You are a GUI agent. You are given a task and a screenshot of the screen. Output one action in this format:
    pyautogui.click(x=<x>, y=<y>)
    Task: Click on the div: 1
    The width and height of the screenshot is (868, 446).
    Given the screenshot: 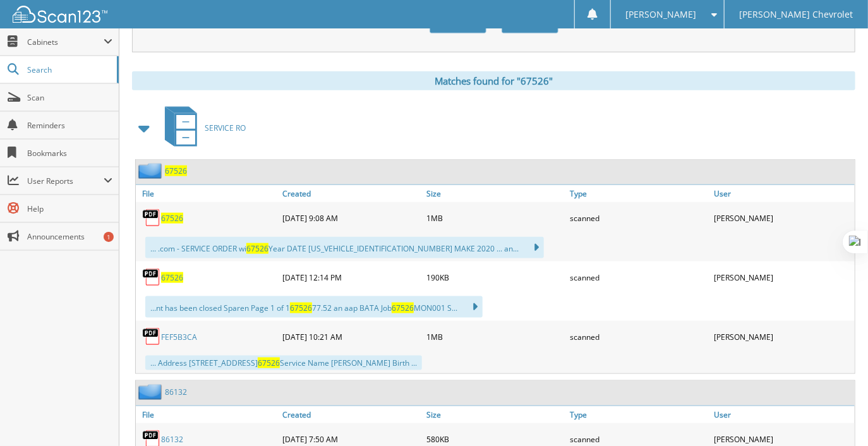 What is the action you would take?
    pyautogui.click(x=109, y=237)
    